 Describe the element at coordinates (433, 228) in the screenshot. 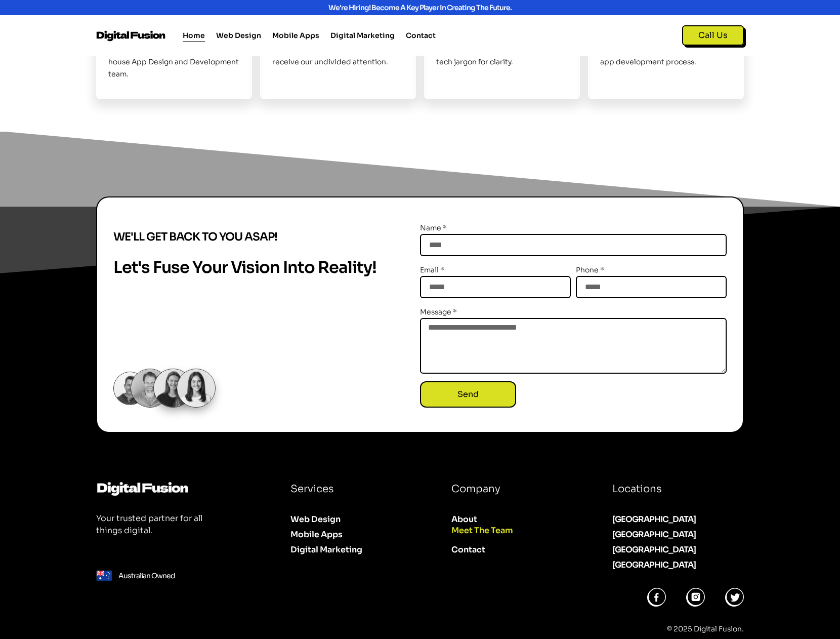

I see `label: Name` at that location.